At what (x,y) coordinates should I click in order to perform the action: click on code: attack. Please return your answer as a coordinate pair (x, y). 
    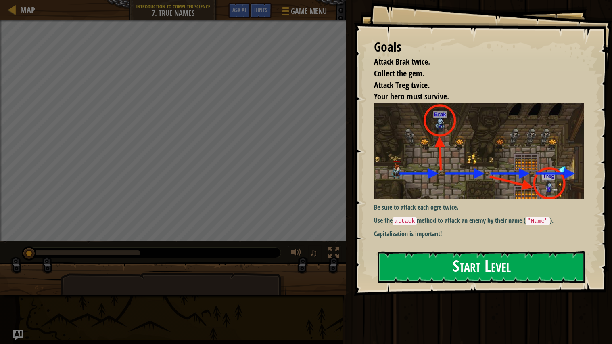
    Looking at the image, I should click on (405, 221).